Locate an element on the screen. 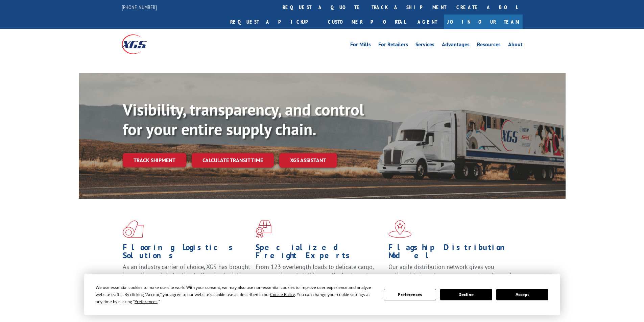 Image resolution: width=644 pixels, height=322 pixels. img: xgs-icon-total-supply-chain-intelligence-red is located at coordinates (133, 229).